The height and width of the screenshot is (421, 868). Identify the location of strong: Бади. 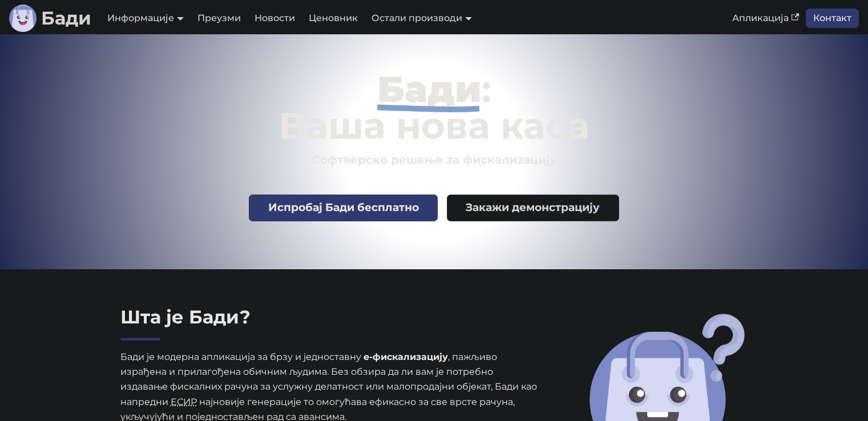
(429, 89).